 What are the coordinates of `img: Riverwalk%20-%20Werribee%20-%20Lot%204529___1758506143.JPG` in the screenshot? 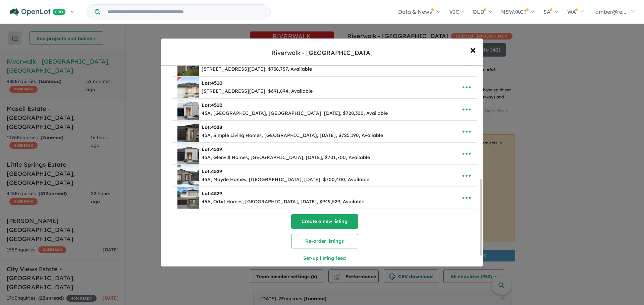 It's located at (188, 154).